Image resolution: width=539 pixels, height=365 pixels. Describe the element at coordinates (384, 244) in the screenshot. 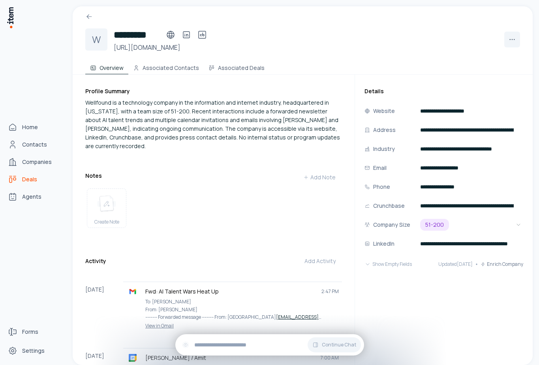

I see `p: LinkedIn` at that location.